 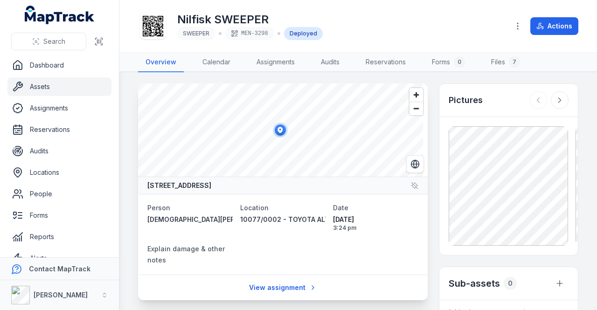 What do you see at coordinates (60, 15) in the screenshot?
I see `a: MapTrack` at bounding box center [60, 15].